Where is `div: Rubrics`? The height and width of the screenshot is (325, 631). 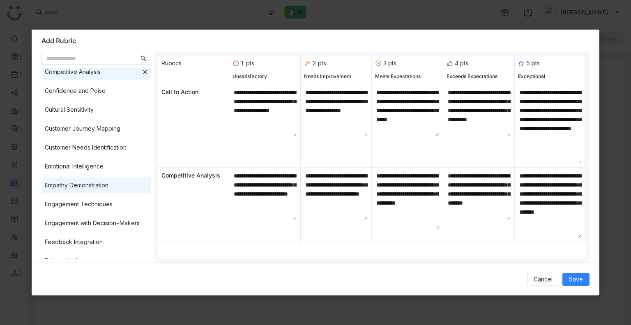 div: Rubrics is located at coordinates (194, 69).